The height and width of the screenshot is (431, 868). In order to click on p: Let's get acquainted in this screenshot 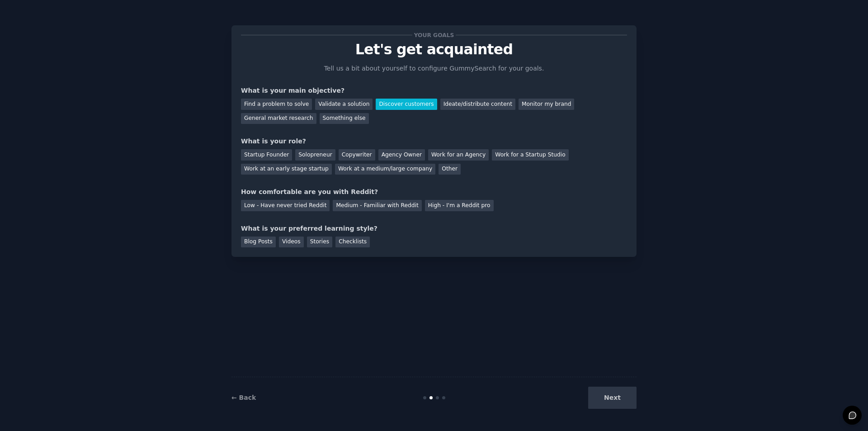, I will do `click(434, 49)`.